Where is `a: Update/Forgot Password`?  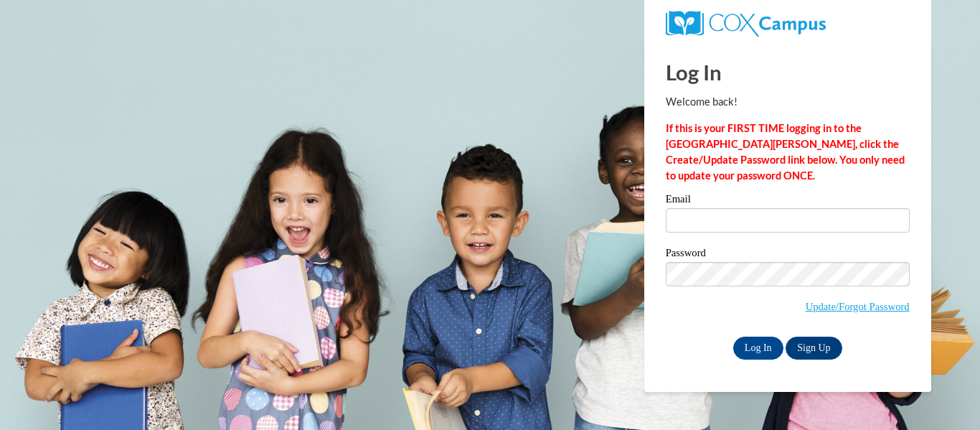 a: Update/Forgot Password is located at coordinates (858, 307).